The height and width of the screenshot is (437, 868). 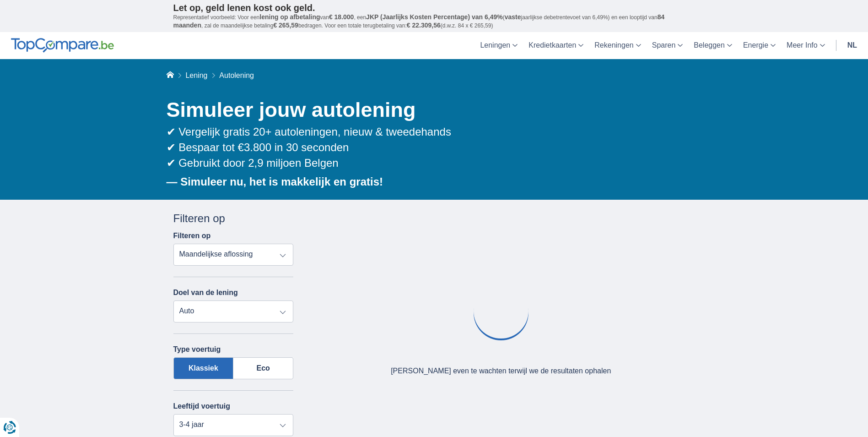 What do you see at coordinates (171, 75) in the screenshot?
I see `a: Home` at bounding box center [171, 75].